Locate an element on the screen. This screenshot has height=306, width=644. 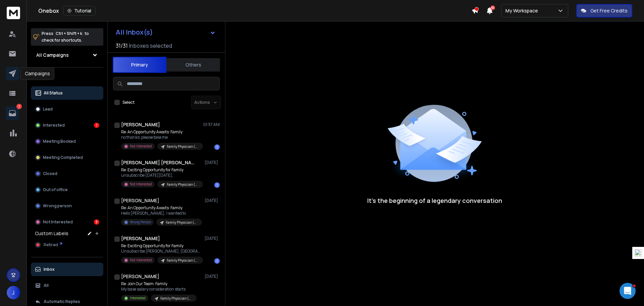
p: Press to check for shortcuts. is located at coordinates (65, 37).